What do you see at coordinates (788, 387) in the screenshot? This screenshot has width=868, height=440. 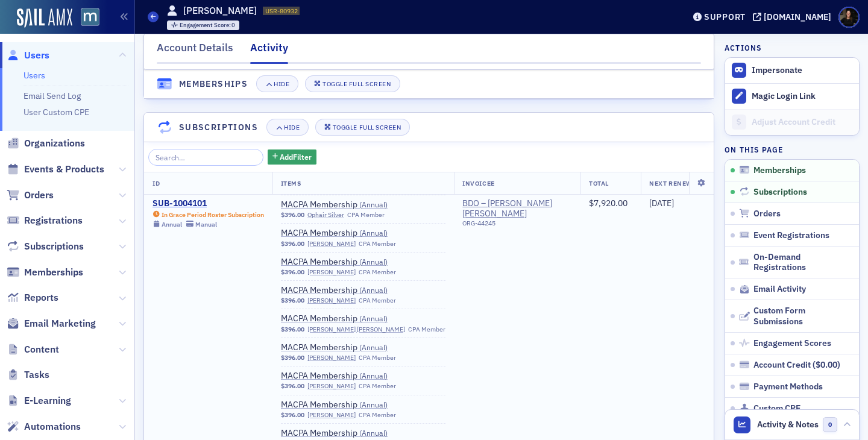 I see `span: Payment Methods` at bounding box center [788, 387].